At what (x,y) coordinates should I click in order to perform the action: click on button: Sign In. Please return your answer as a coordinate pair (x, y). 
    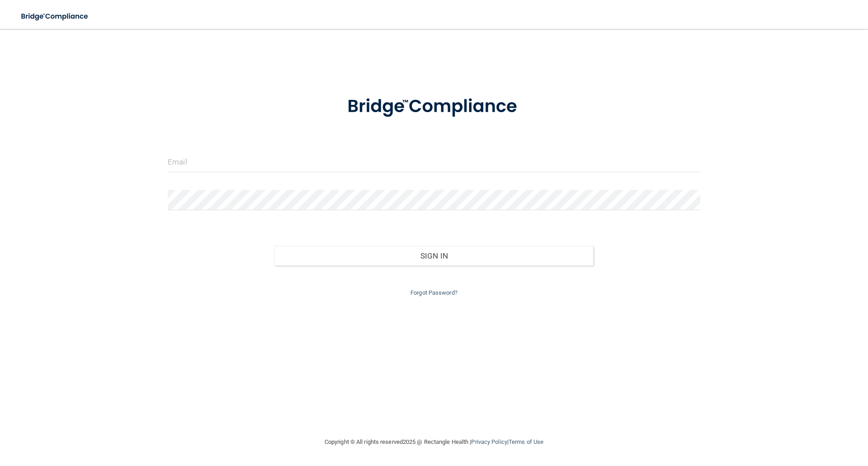
    Looking at the image, I should click on (434, 256).